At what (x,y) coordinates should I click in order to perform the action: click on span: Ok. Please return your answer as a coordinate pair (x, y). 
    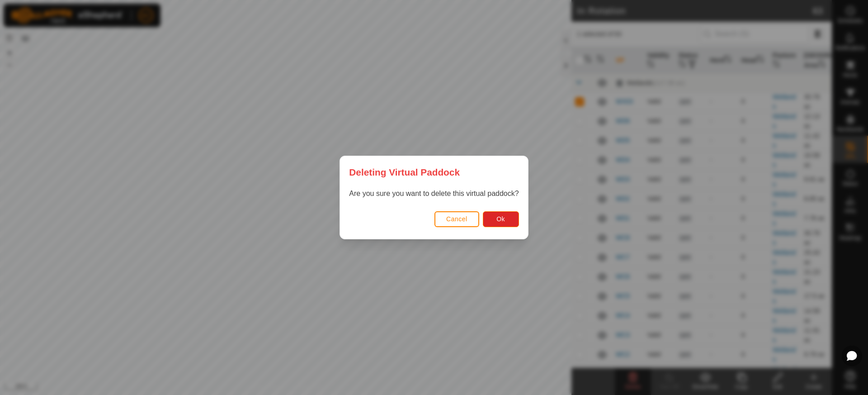
    Looking at the image, I should click on (500, 219).